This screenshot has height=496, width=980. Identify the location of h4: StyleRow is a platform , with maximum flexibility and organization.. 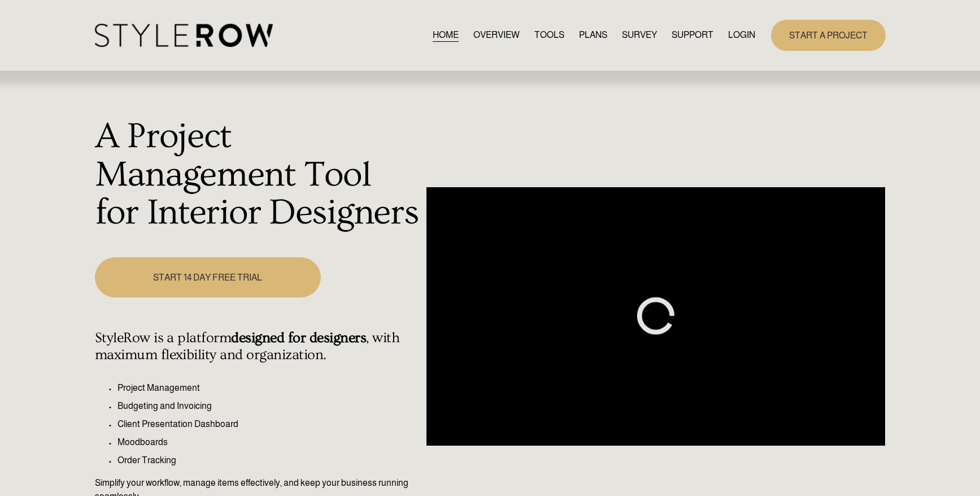
(257, 347).